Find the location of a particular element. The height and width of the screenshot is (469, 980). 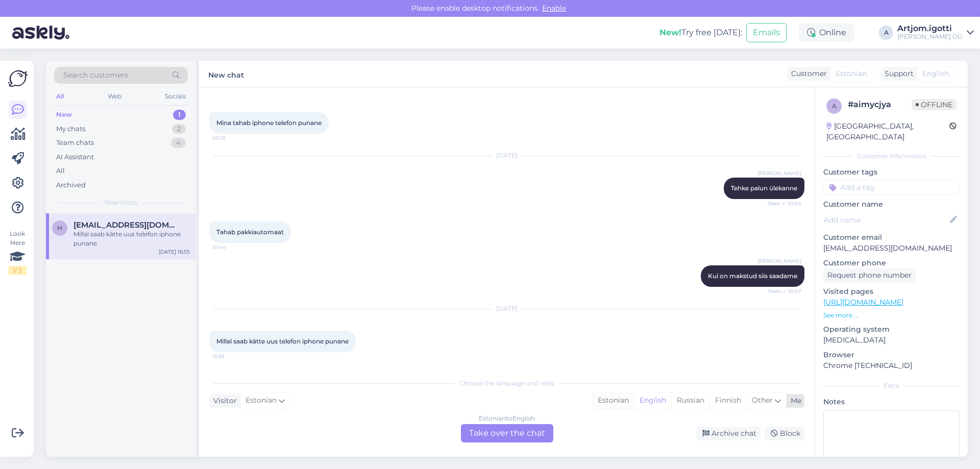

p: Customer phone is located at coordinates (891, 263).